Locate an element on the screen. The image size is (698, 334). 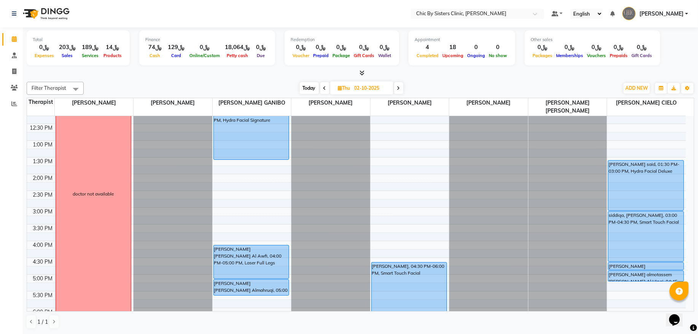
span: Prepaids is located at coordinates (619, 56).